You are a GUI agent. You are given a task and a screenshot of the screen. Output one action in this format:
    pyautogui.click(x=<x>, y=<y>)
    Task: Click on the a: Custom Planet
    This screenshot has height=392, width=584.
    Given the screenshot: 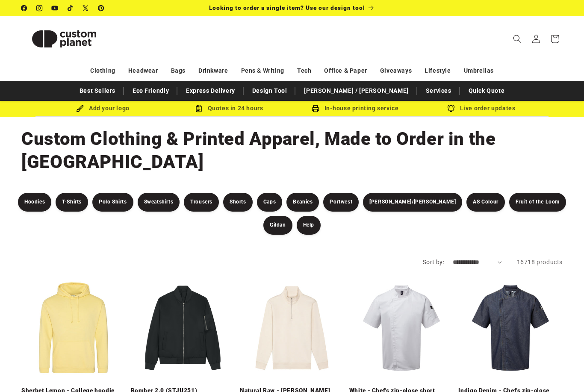 What is the action you would take?
    pyautogui.click(x=64, y=38)
    